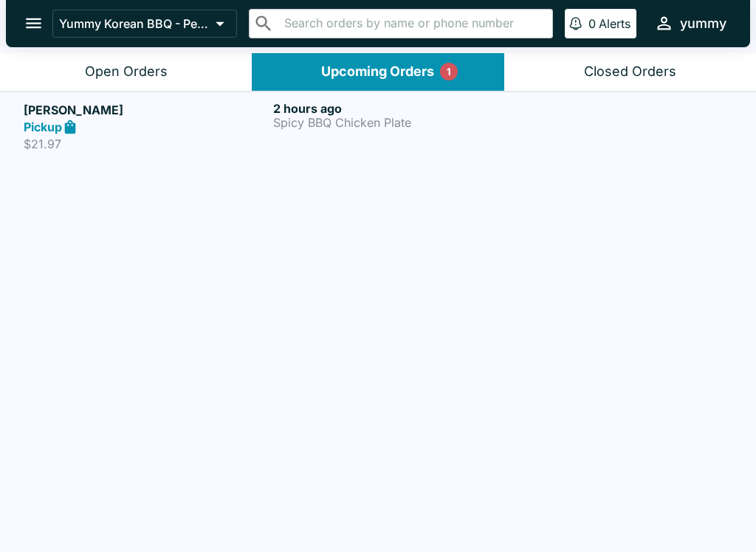 The image size is (756, 552). Describe the element at coordinates (593, 24) in the screenshot. I see `p: 0` at that location.